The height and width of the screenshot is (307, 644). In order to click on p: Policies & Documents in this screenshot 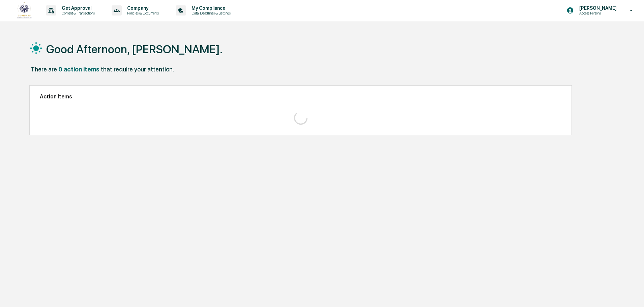, I will do `click(142, 14)`.